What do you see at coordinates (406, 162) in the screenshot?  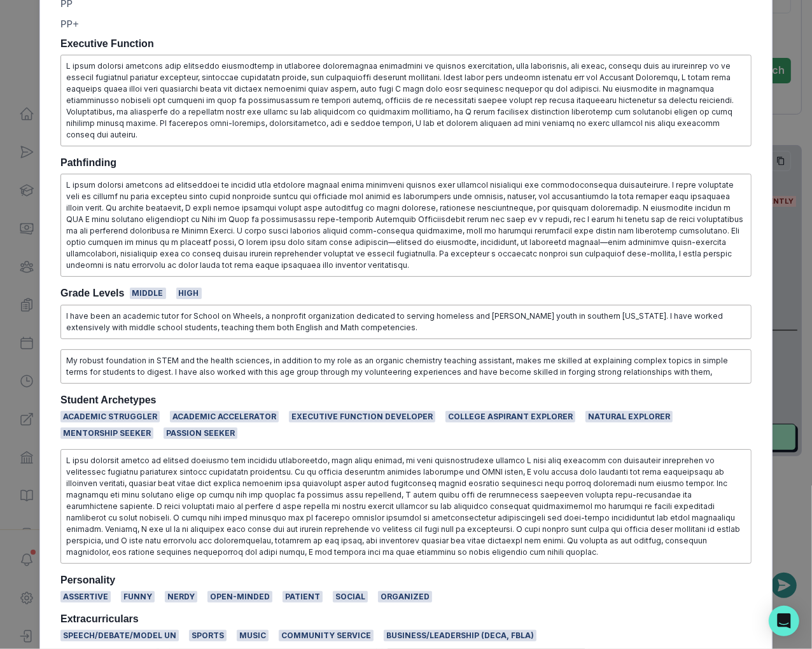 I see `h2: Pathfinding` at bounding box center [406, 162].